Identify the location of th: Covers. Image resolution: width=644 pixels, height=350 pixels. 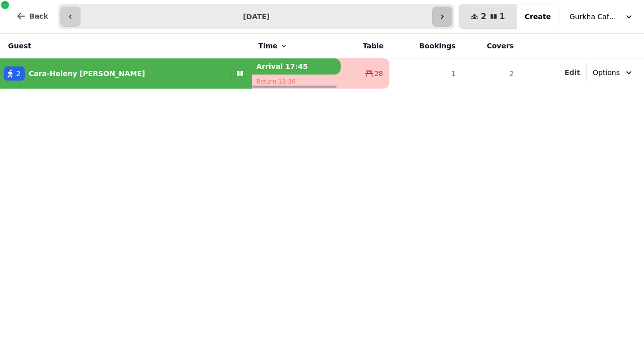
(490, 46).